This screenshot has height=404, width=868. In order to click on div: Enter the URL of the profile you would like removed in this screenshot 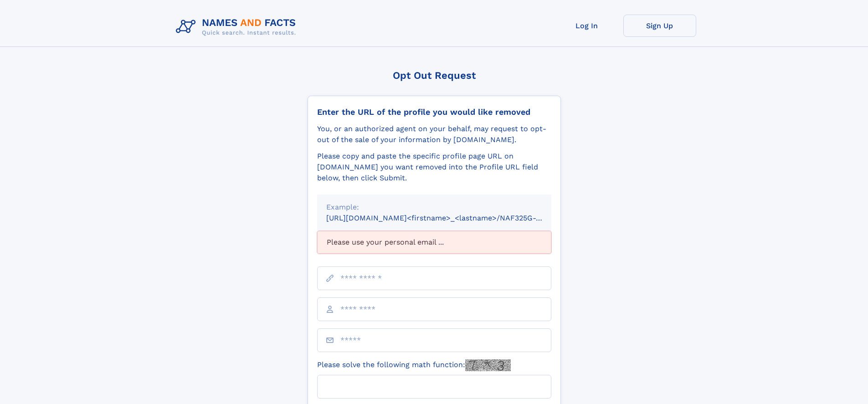, I will do `click(434, 112)`.